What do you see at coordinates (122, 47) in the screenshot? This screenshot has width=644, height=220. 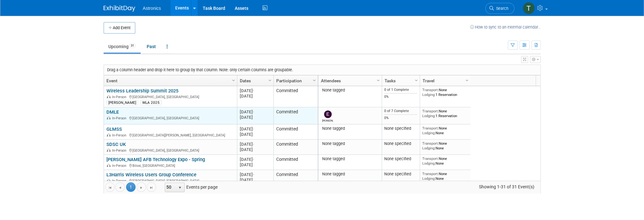 I see `a: Upcoming31` at bounding box center [122, 47].